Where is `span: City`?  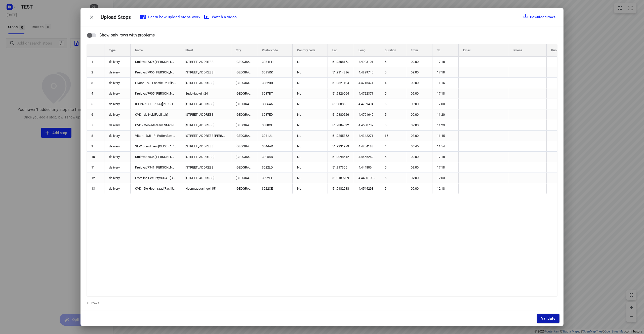 span: City is located at coordinates (238, 51).